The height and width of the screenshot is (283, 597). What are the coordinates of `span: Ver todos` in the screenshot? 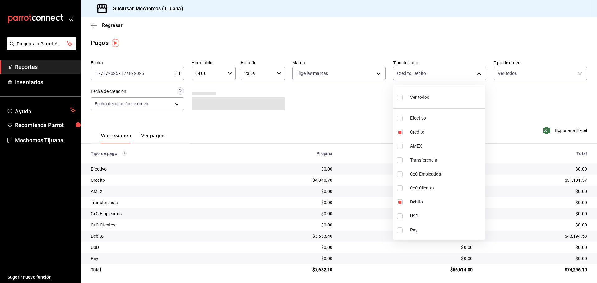 It's located at (420, 97).